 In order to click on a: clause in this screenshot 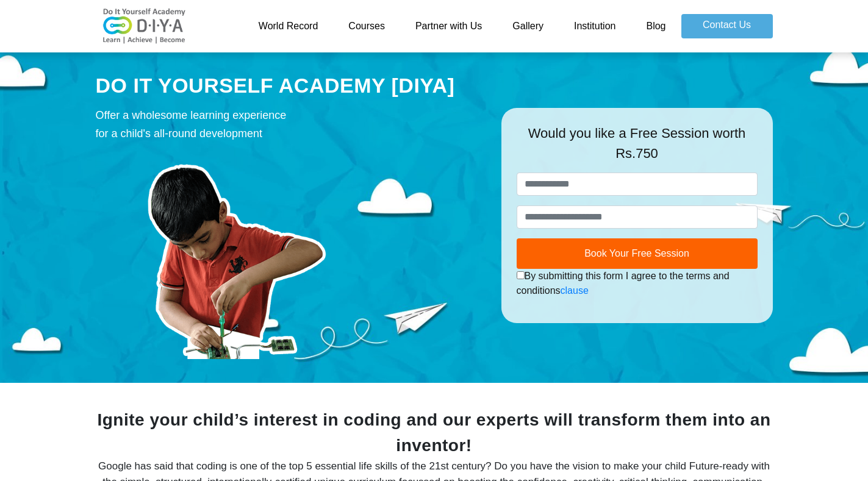, I will do `click(574, 290)`.